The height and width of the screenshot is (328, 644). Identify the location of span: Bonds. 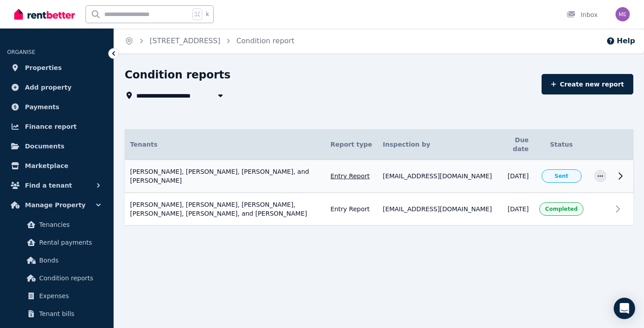
(69, 260).